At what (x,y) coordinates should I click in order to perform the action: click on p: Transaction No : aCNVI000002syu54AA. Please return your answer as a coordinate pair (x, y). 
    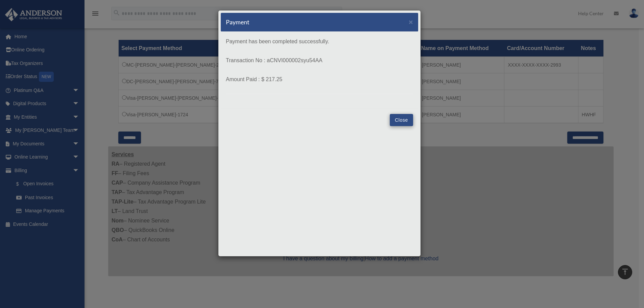
    Looking at the image, I should click on (320, 60).